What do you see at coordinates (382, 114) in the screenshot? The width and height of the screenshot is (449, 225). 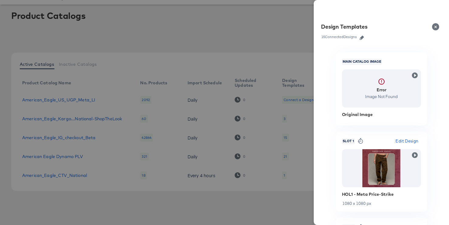 I see `div: Original Image` at bounding box center [382, 114].